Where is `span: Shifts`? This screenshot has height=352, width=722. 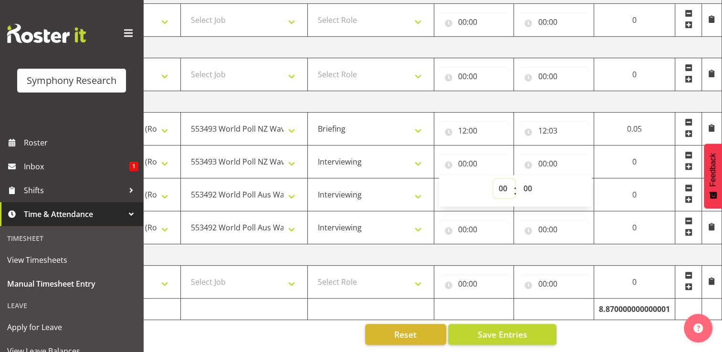 span: Shifts is located at coordinates (74, 190).